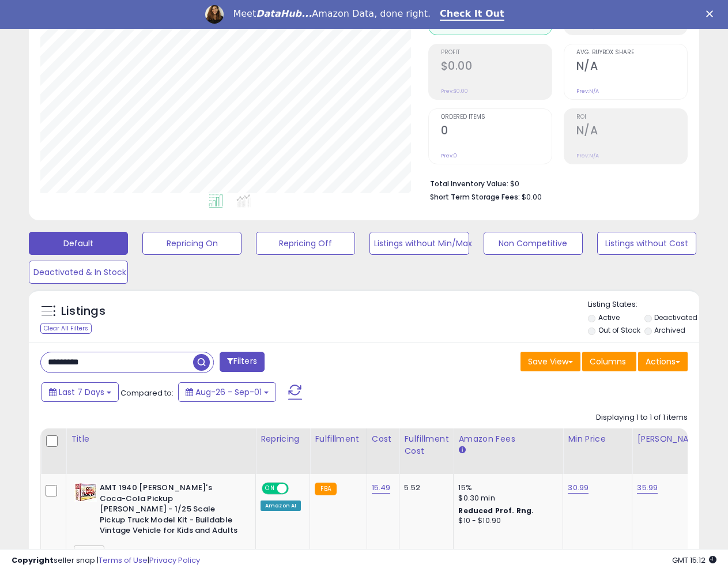  Describe the element at coordinates (506, 521) in the screenshot. I see `div: $10 - $10.90` at that location.